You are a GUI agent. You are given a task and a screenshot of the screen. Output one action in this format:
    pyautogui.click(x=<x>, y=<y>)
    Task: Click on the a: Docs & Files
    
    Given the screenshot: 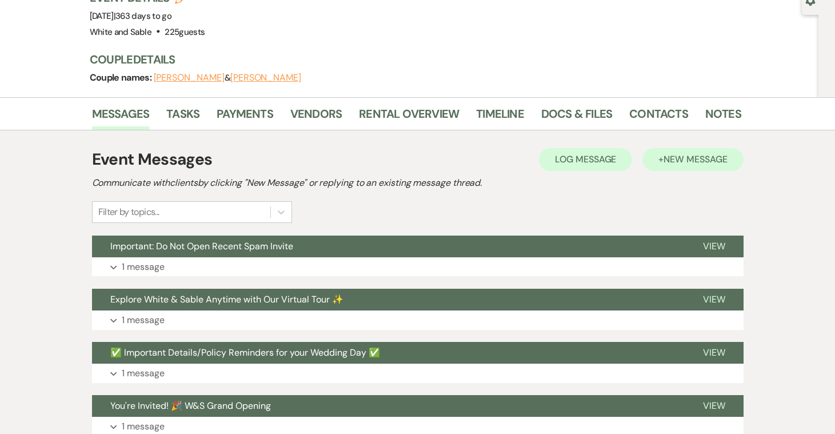 What is the action you would take?
    pyautogui.click(x=577, y=117)
    